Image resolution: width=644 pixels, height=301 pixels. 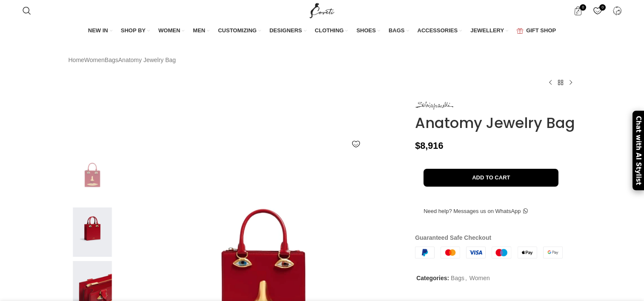 I want to click on a: Need help? Messages us on WhatsApp, so click(x=475, y=211).